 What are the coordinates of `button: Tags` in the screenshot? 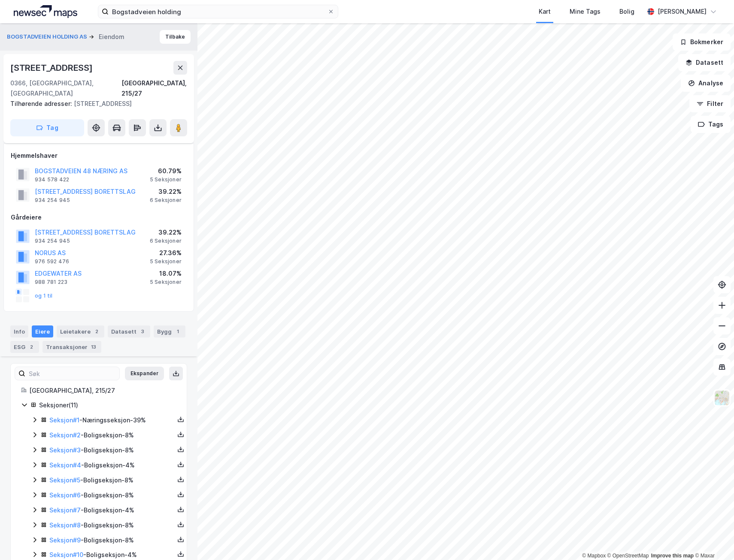 It's located at (710, 125).